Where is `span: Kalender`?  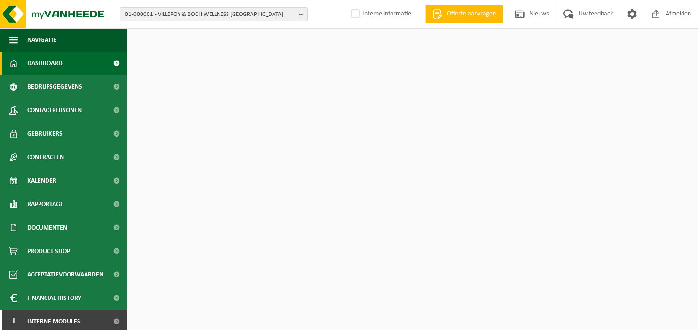
span: Kalender is located at coordinates (42, 181).